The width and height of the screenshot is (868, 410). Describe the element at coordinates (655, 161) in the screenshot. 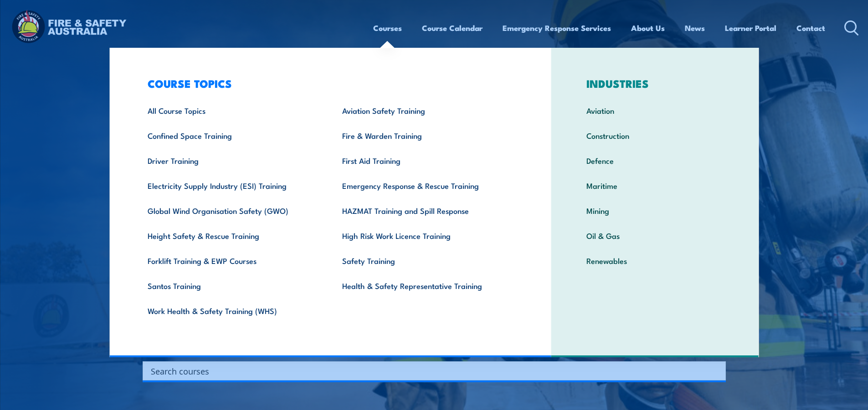

I see `a: Defence` at that location.